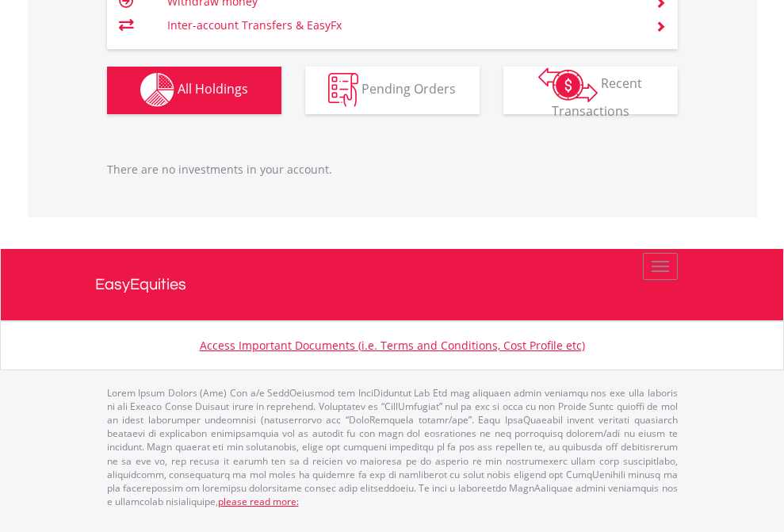  I want to click on p: There are no investments in your account., so click(393, 169).